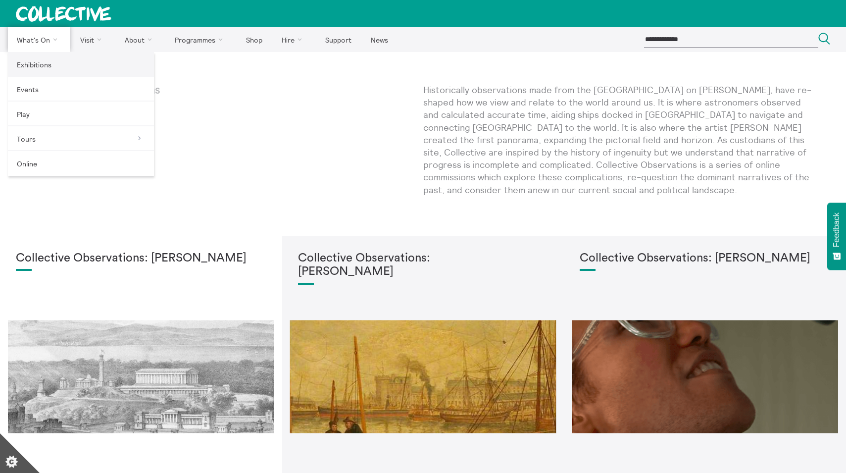 The height and width of the screenshot is (473, 846). Describe the element at coordinates (93, 40) in the screenshot. I see `a: Visit` at that location.